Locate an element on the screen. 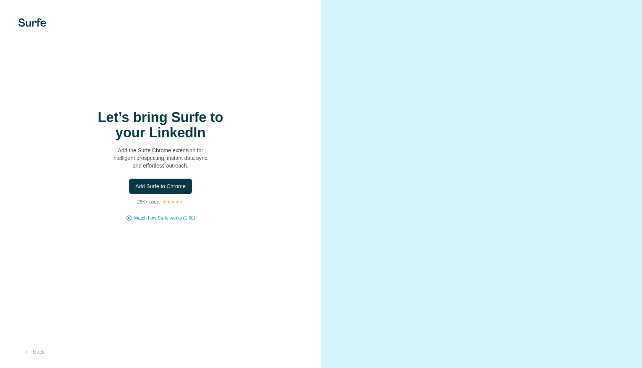 This screenshot has width=642, height=368. button: Watch how Surfe works (1:58) is located at coordinates (164, 218).